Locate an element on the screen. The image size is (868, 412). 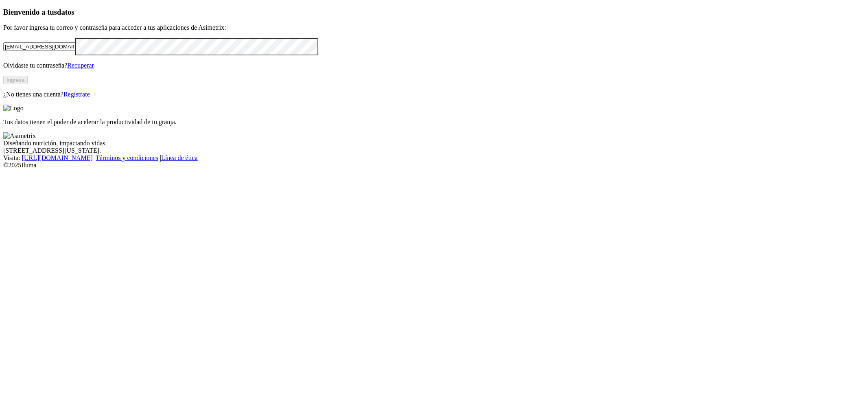
p: Tus datos tienen el poder de acelerar la productividad de tu granja. is located at coordinates (434, 122).